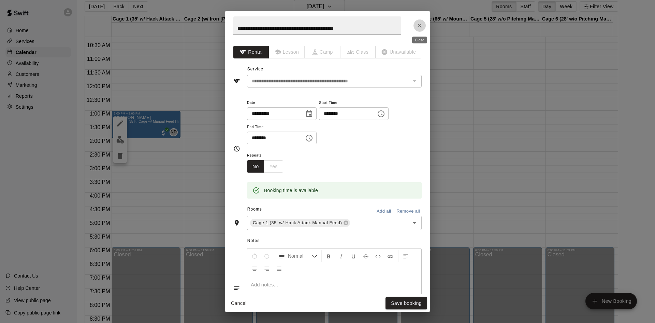 The width and height of the screenshot is (655, 323). I want to click on span: Rooms, so click(255, 209).